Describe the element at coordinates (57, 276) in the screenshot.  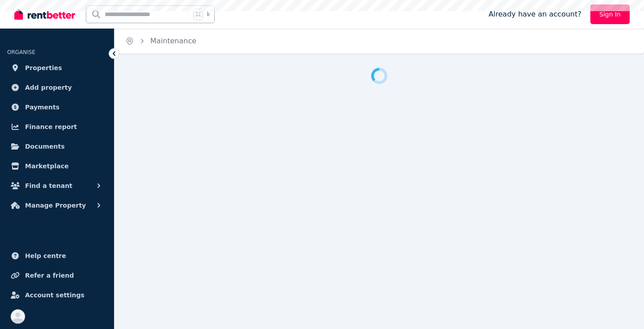
I see `a: Refer a friend` at that location.